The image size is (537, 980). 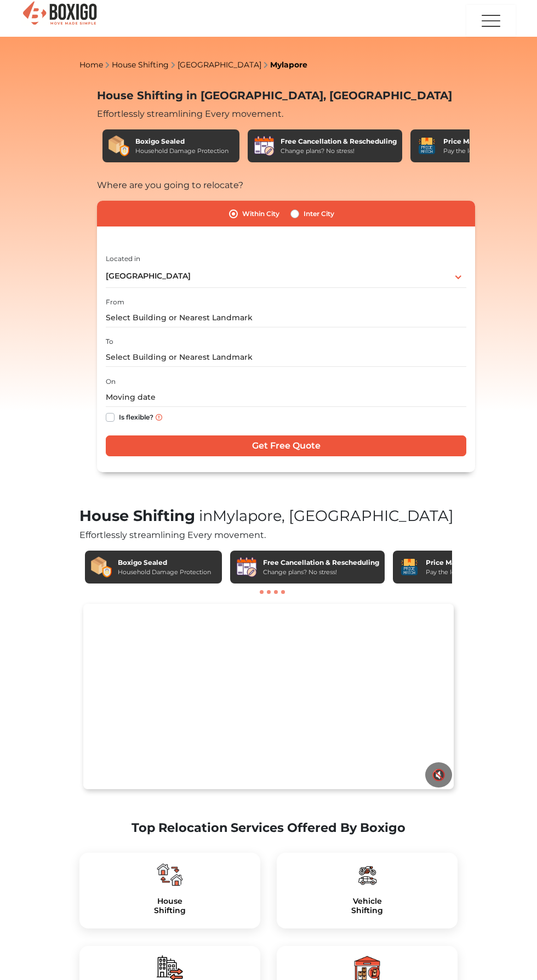 What do you see at coordinates (159, 418) in the screenshot?
I see `img: info` at bounding box center [159, 418].